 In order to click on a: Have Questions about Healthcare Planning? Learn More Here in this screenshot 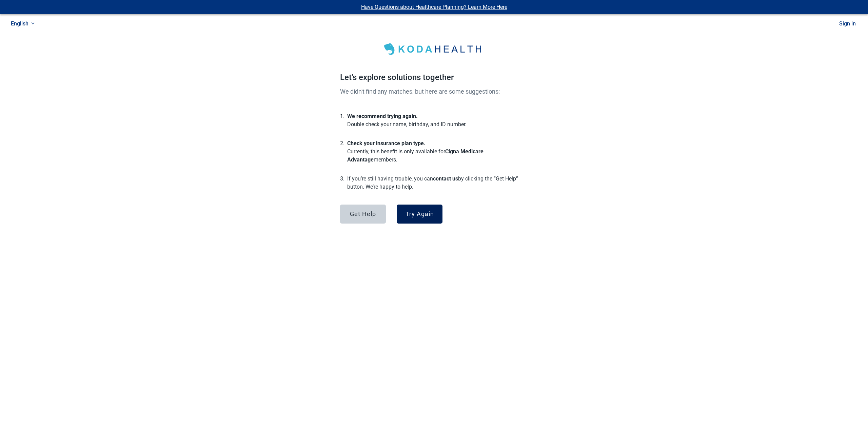, I will do `click(434, 7)`.